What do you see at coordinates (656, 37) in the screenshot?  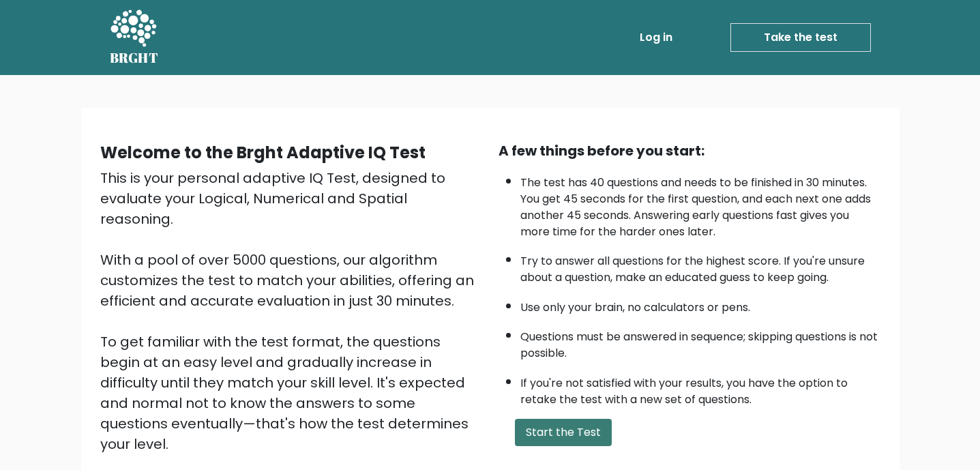 I see `a: Log in` at bounding box center [656, 37].